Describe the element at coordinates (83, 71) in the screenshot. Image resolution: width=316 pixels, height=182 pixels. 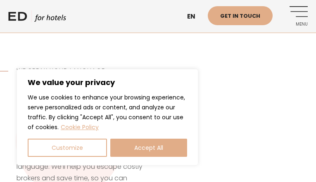
I see `h5: WE SPEAK YOUR LANGUAGE` at that location.